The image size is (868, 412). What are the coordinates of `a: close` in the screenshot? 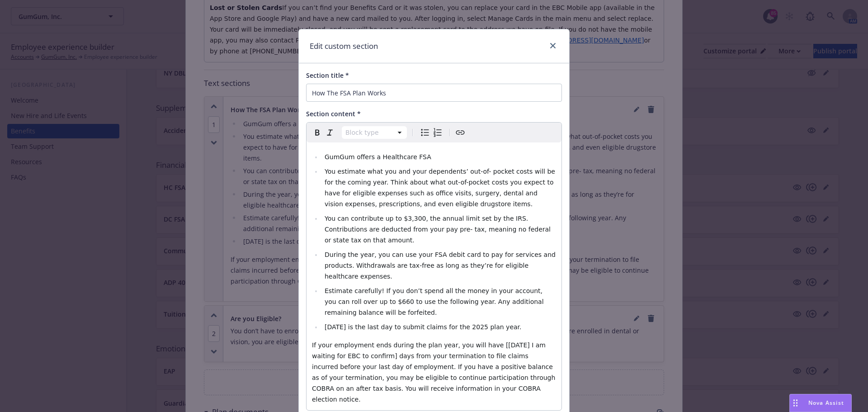 It's located at (553, 46).